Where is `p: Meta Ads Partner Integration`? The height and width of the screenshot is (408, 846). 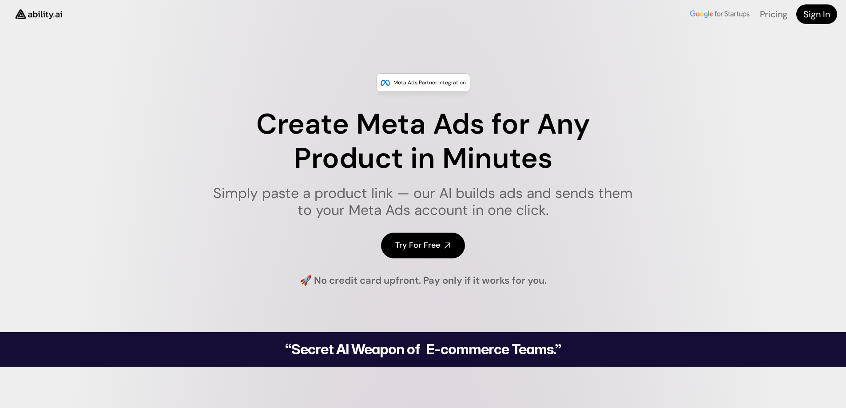
p: Meta Ads Partner Integration is located at coordinates (430, 83).